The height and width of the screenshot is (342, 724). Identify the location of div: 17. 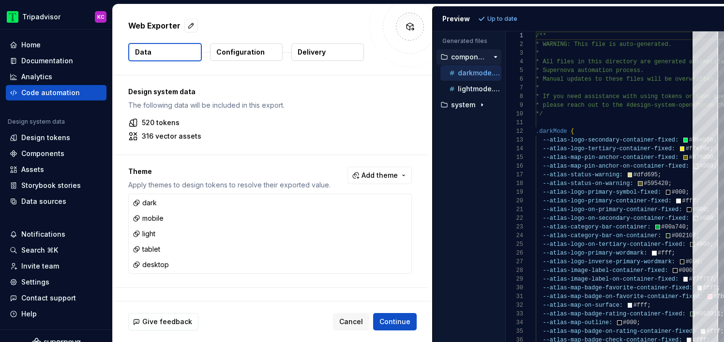
(514, 175).